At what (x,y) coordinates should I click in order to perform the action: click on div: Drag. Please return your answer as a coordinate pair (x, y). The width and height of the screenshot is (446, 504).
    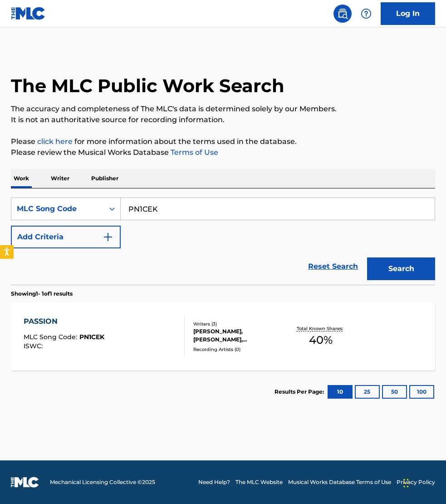
    Looking at the image, I should click on (406, 483).